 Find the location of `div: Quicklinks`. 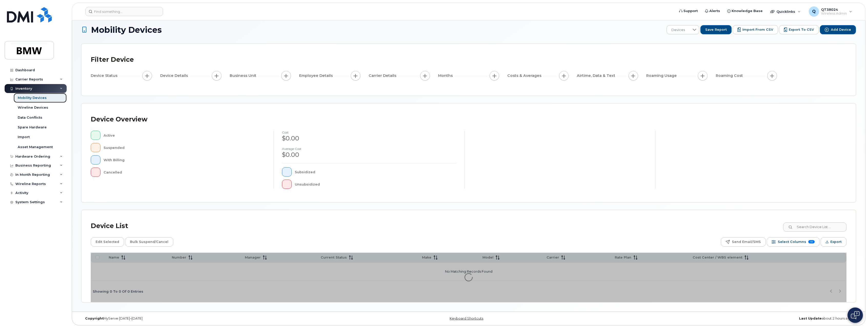

div: Quicklinks is located at coordinates (786, 12).